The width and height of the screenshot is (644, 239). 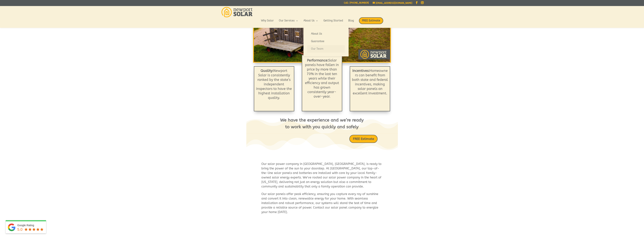 I want to click on a: Why Solar, so click(x=267, y=23).